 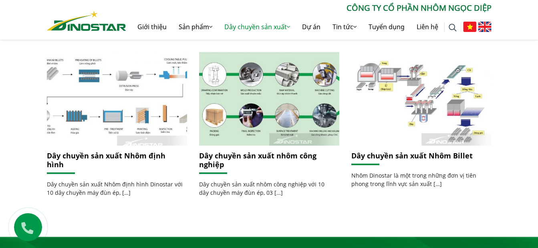 What do you see at coordinates (115, 189) in the screenshot?
I see `p: Dây chuyền sản xuất Nhôm định hình Dinostar với 10 dây chuyền máy đùn ép, […]` at bounding box center [115, 189].